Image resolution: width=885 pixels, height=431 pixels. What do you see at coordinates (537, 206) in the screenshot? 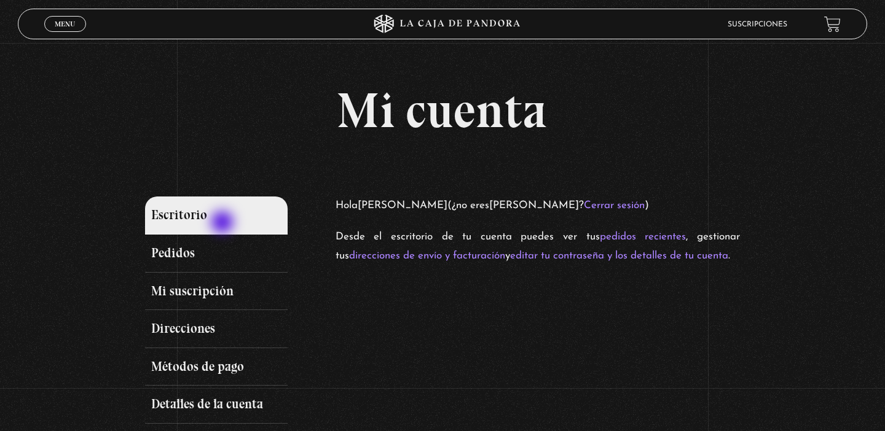
I see `p: Hola (¿no eres ? )` at bounding box center [537, 206].